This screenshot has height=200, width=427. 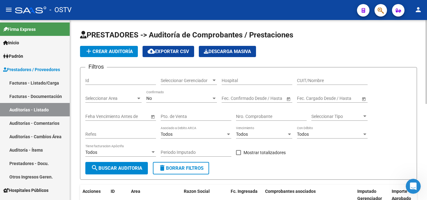 I want to click on span: Fc. Ingresada, so click(x=244, y=192).